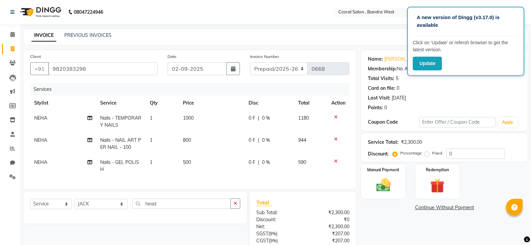  What do you see at coordinates (40, 69) in the screenshot?
I see `button: +91` at bounding box center [40, 69].